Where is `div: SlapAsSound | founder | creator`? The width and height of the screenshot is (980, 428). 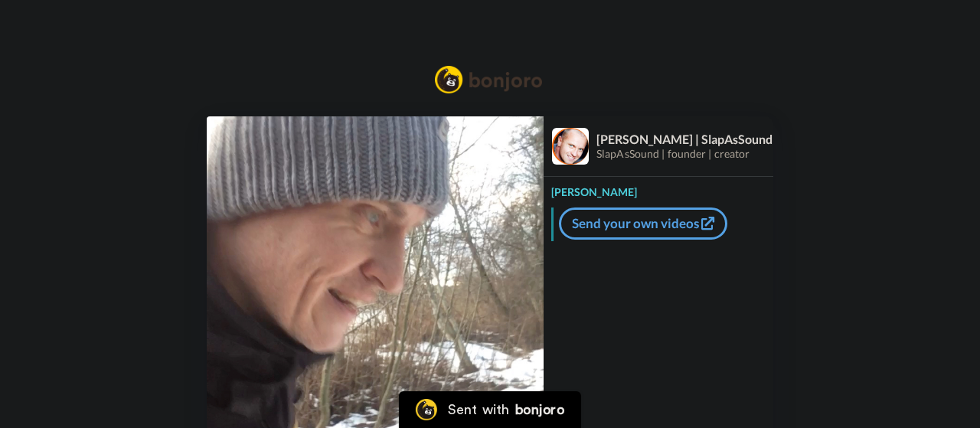
div: SlapAsSound | founder | creator is located at coordinates (685, 154).